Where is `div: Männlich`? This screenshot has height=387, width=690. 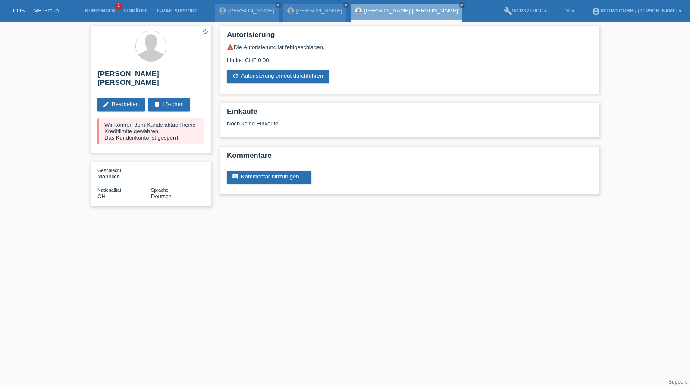
div: Männlich is located at coordinates (124, 173).